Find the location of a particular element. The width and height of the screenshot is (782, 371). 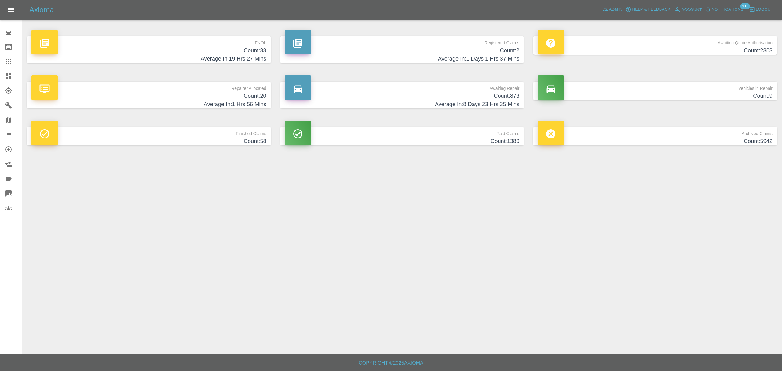

h5: Axioma is located at coordinates (42, 10).